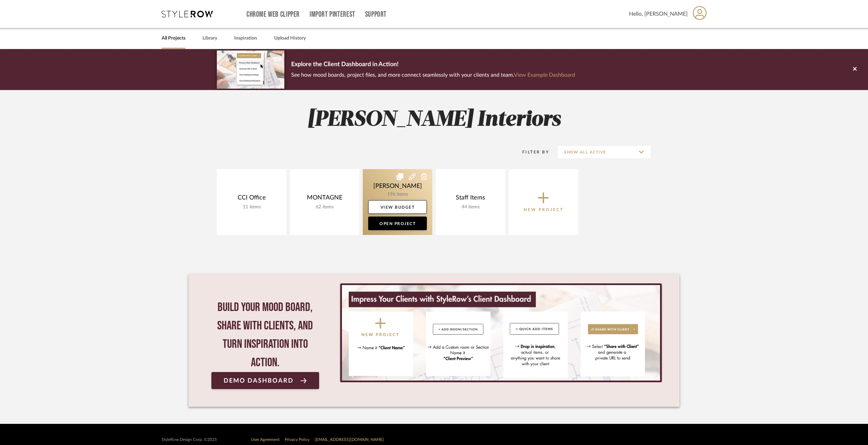 This screenshot has width=868, height=445. Describe the element at coordinates (471, 207) in the screenshot. I see `div: 44 items` at that location.